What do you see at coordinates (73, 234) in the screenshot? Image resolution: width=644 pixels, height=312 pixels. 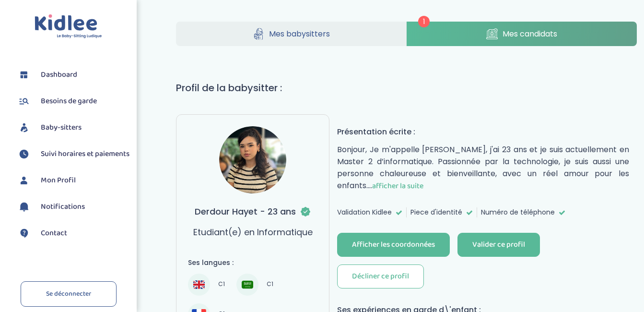 I see `a: Contact` at bounding box center [73, 234].